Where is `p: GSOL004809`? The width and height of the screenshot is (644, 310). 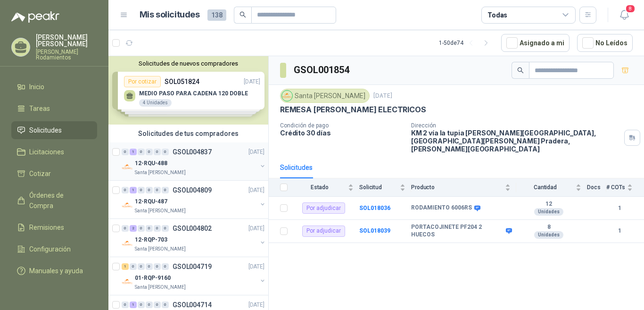
p: GSOL004809 is located at coordinates (192, 190).